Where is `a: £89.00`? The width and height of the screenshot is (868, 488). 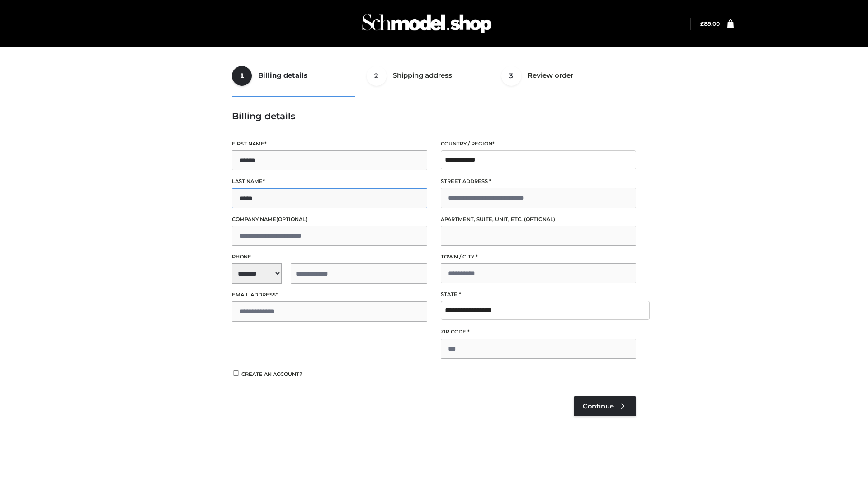 a: £89.00 is located at coordinates (710, 24).